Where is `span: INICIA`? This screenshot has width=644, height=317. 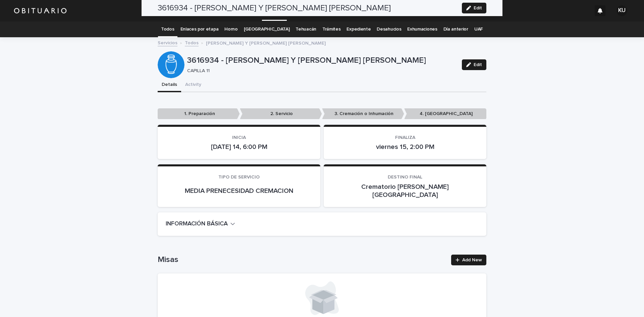 span: INICIA is located at coordinates (239, 138).